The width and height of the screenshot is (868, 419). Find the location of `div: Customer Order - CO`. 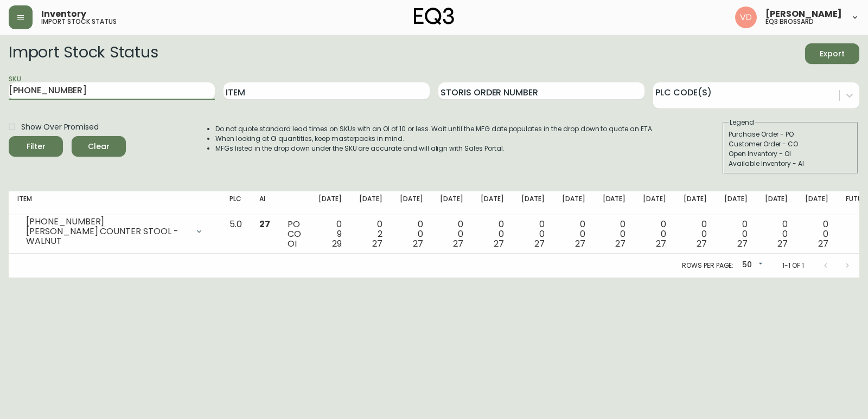

div: Customer Order - CO is located at coordinates (790, 145).